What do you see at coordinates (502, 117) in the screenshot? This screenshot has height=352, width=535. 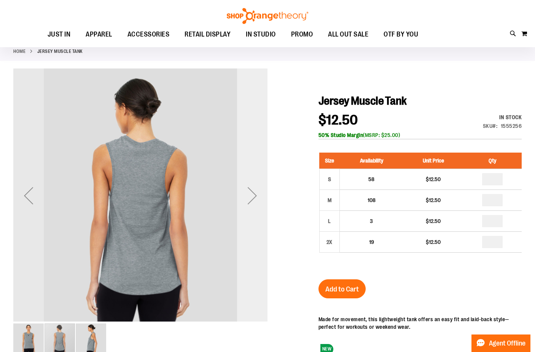 I see `div: In stock` at bounding box center [502, 117].